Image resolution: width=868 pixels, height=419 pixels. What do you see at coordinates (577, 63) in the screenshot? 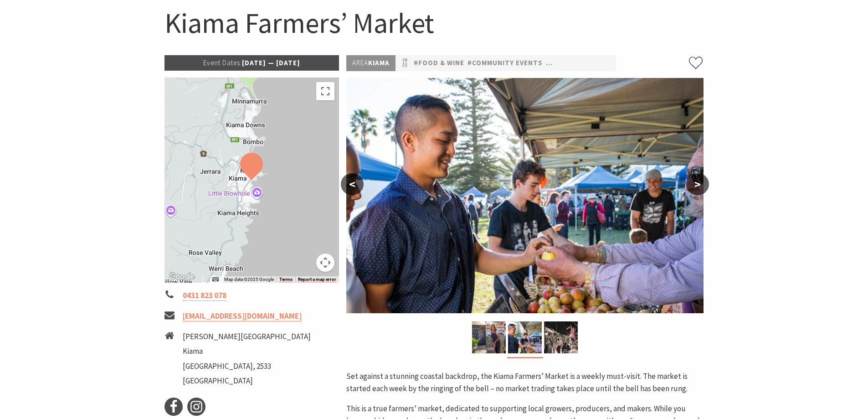
I see `a: #Family Friendly` at bounding box center [577, 63].